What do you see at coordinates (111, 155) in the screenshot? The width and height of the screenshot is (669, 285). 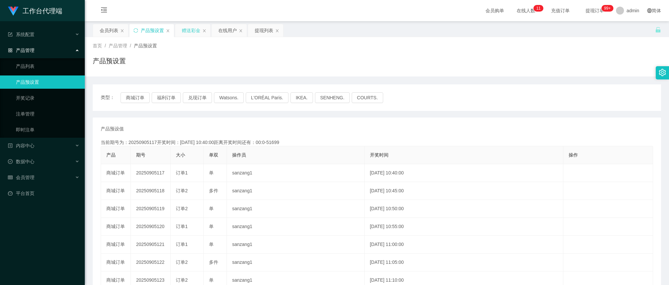 I see `span: 产品` at bounding box center [111, 155].